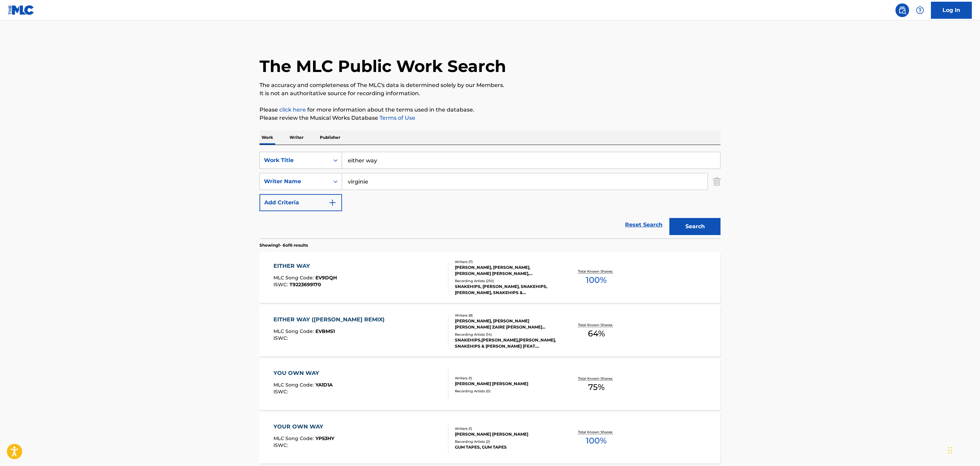  Describe the element at coordinates (283, 245) in the screenshot. I see `p: Showing 1 - 6 of 6 results` at that location.